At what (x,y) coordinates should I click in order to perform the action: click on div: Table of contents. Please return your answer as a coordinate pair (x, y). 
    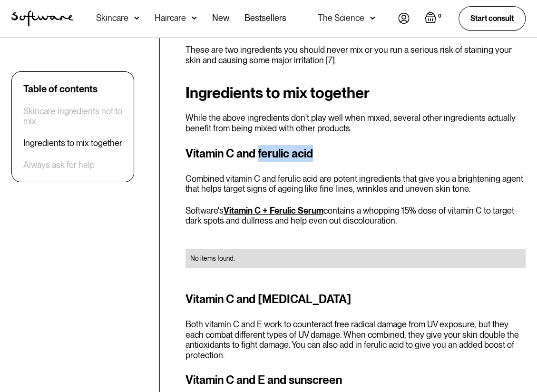
    Looking at the image, I should click on (60, 89).